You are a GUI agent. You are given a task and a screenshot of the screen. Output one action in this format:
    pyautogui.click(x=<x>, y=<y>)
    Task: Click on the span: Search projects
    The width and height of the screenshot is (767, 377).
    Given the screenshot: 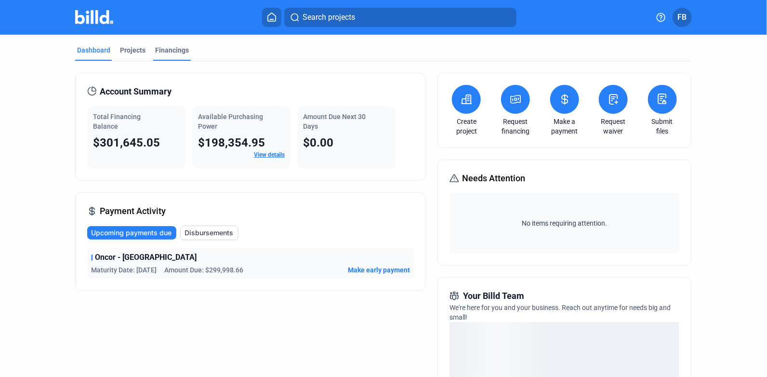 What is the action you would take?
    pyautogui.click(x=329, y=17)
    